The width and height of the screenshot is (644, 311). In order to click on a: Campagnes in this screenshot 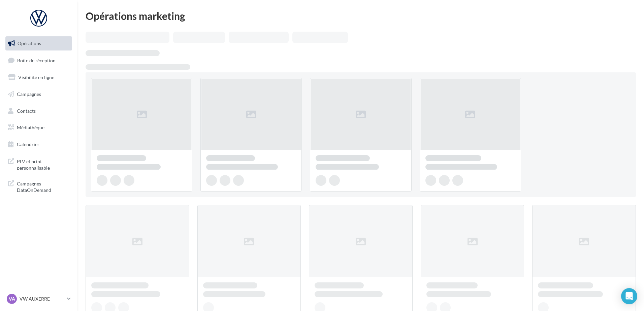, I will do `click(39, 94)`.